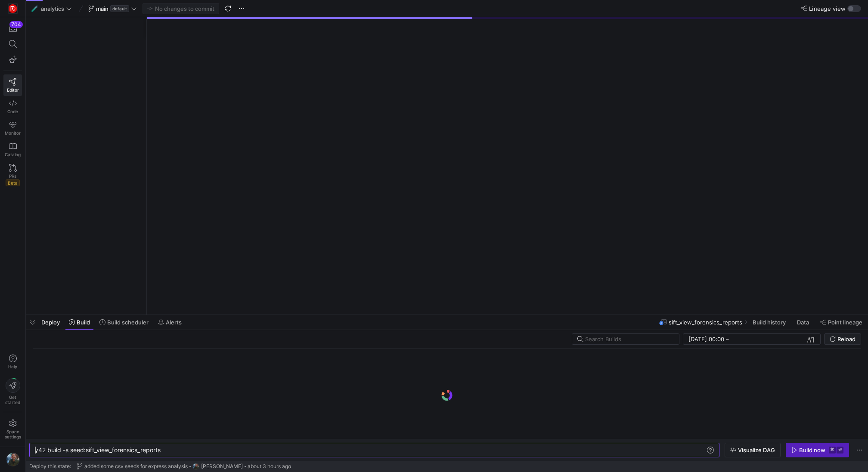 This screenshot has height=472, width=868. I want to click on span: Code, so click(13, 111).